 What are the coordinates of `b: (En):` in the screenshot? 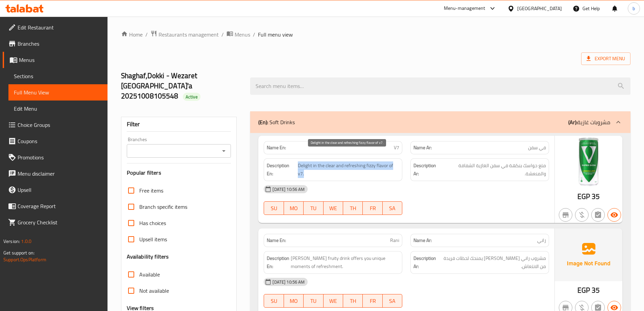 It's located at (263, 122).